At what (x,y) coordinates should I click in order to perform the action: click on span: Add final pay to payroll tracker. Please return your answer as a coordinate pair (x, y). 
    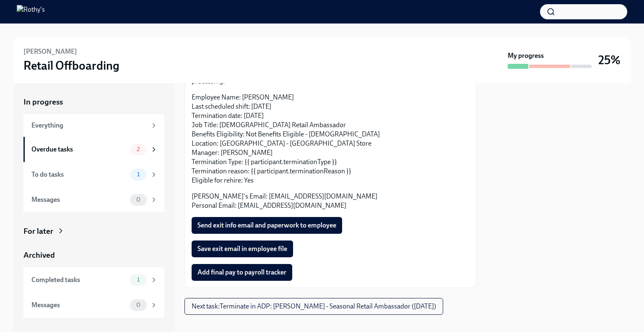
    Looking at the image, I should click on (242, 272).